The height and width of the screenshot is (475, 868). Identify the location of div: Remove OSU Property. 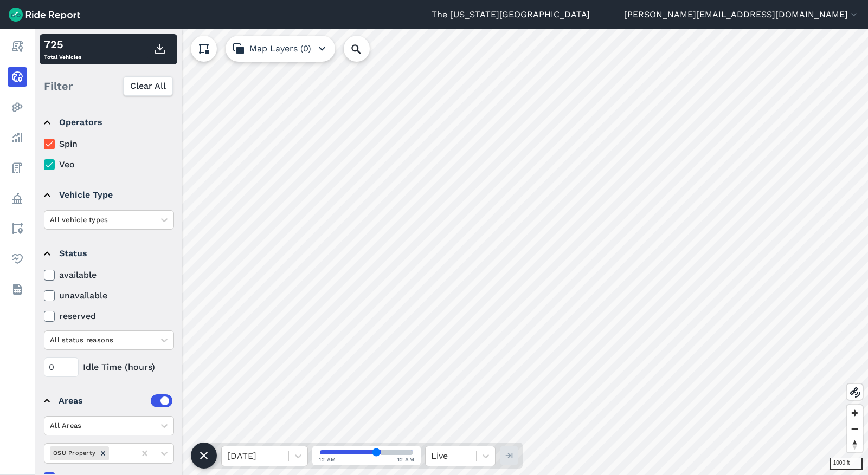
(103, 453).